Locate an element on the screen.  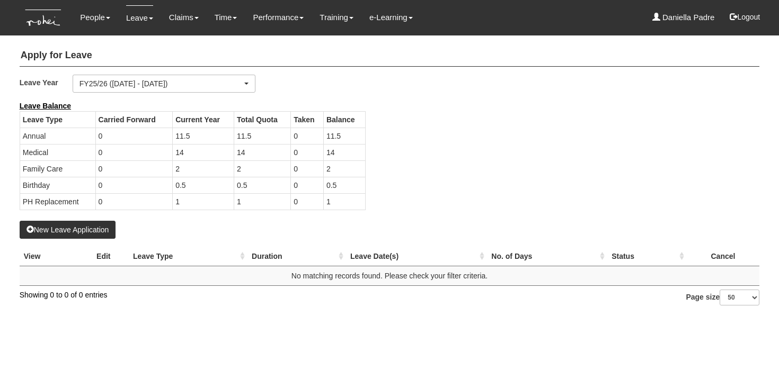
a: e-Learning is located at coordinates (391, 17).